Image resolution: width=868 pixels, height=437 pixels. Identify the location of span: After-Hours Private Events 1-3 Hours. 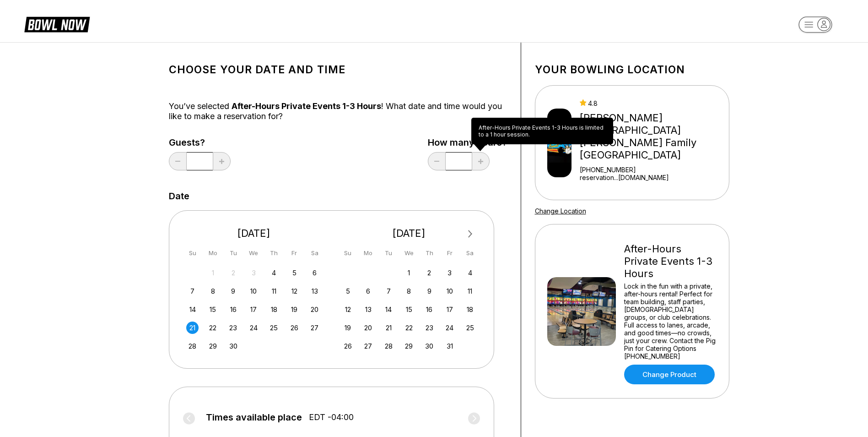
(306, 106).